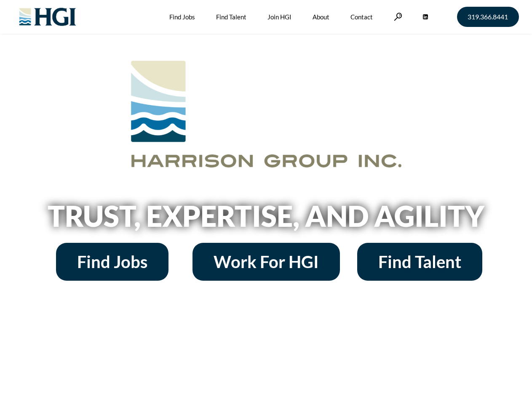 This screenshot has width=532, height=404. What do you see at coordinates (398, 16) in the screenshot?
I see `a: Search` at bounding box center [398, 16].